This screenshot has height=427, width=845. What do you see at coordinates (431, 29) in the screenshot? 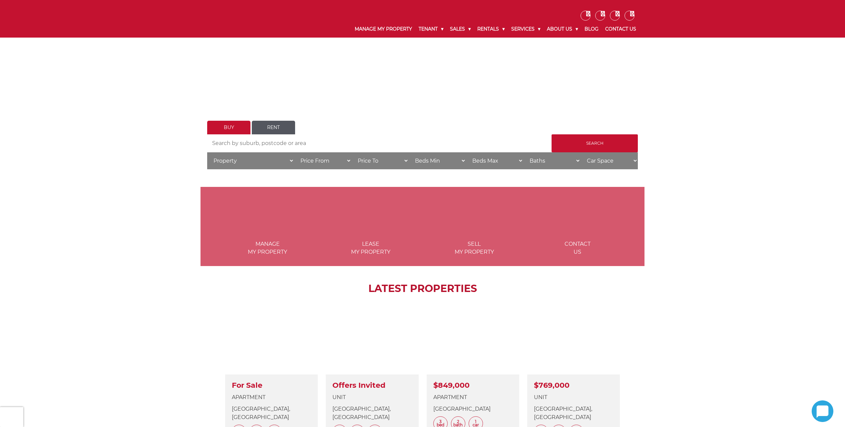
I see `a: Tenant` at bounding box center [431, 29].